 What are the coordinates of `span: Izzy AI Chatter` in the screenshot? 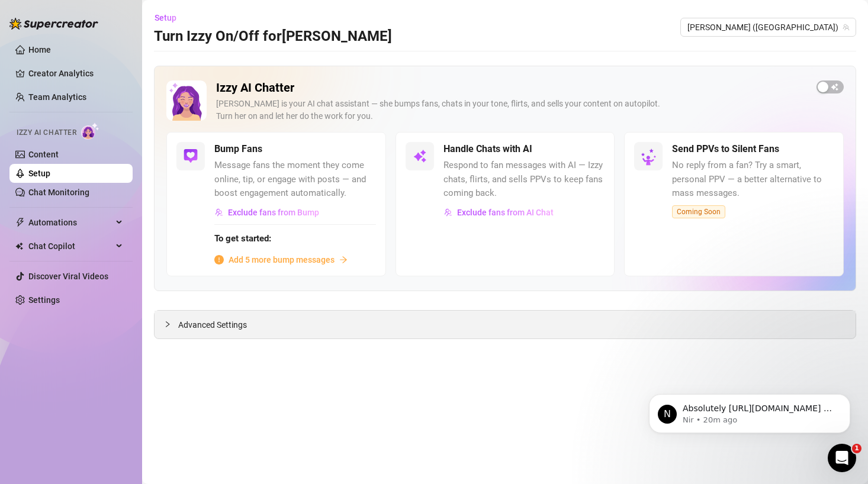 It's located at (46, 132).